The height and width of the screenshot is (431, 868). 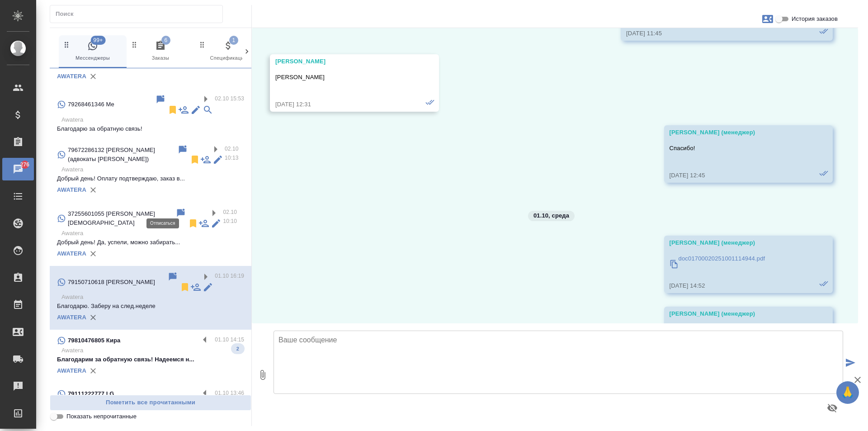 I want to click on p: Добрый день! Да, успели, можно забирать..., so click(x=150, y=243).